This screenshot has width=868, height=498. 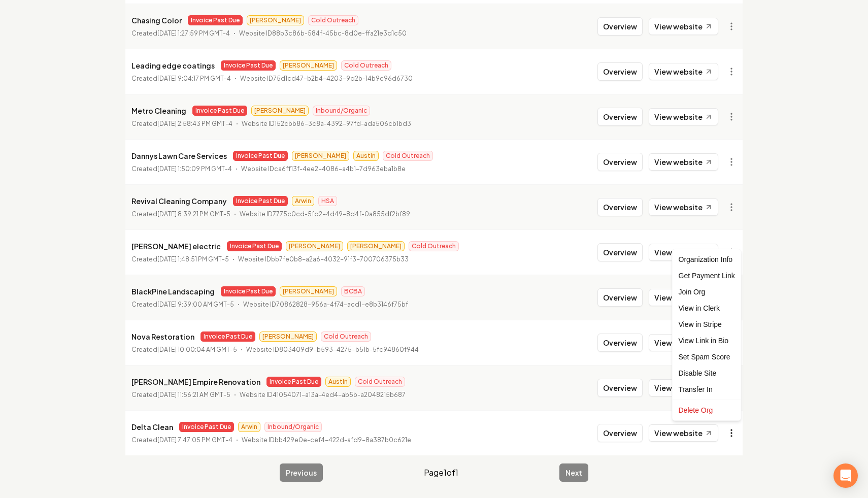 What do you see at coordinates (707, 390) in the screenshot?
I see `div: Transfer In` at bounding box center [707, 390].